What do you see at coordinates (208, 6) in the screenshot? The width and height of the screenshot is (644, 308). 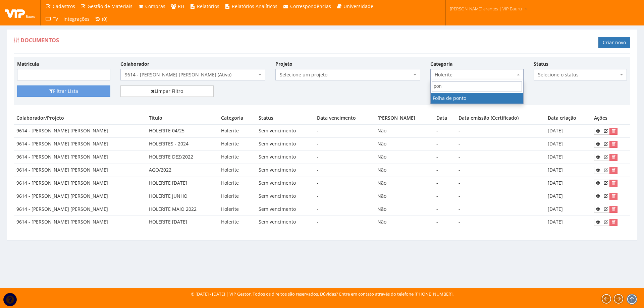 I see `span: Relatórios` at bounding box center [208, 6].